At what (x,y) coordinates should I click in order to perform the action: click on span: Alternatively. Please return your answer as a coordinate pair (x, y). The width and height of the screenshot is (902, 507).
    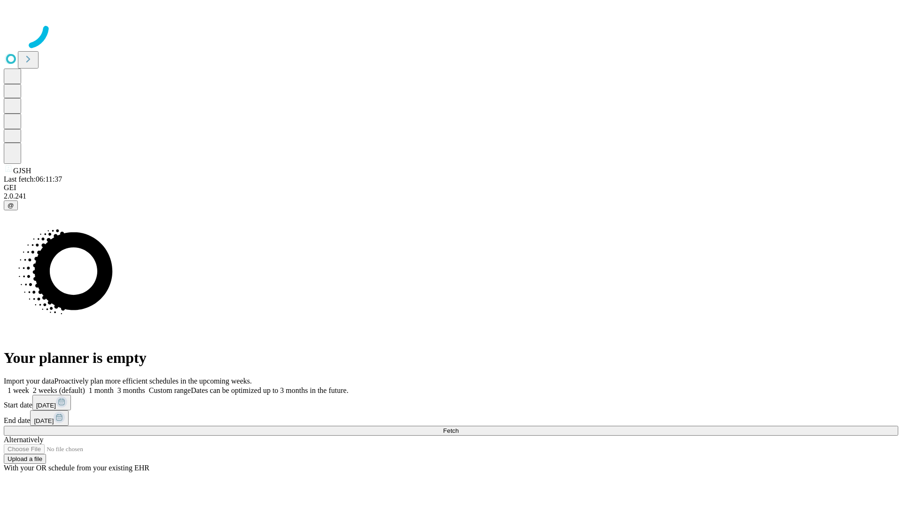
    Looking at the image, I should click on (23, 440).